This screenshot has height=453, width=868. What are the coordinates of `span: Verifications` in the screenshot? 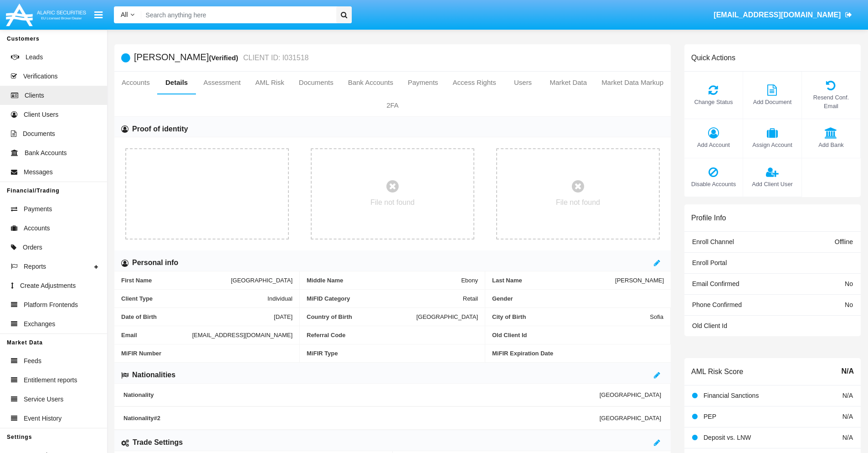 It's located at (40, 76).